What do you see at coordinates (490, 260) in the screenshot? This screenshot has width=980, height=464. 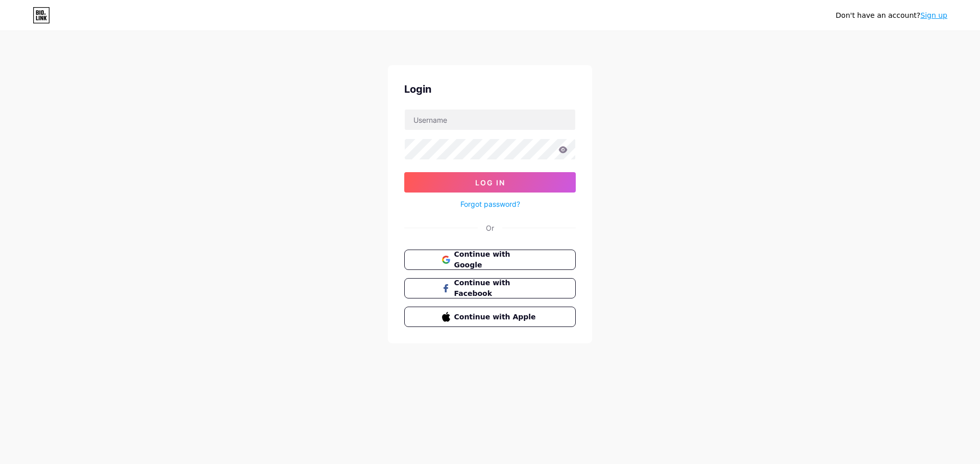 I see `button: Continue with Google` at bounding box center [490, 260].